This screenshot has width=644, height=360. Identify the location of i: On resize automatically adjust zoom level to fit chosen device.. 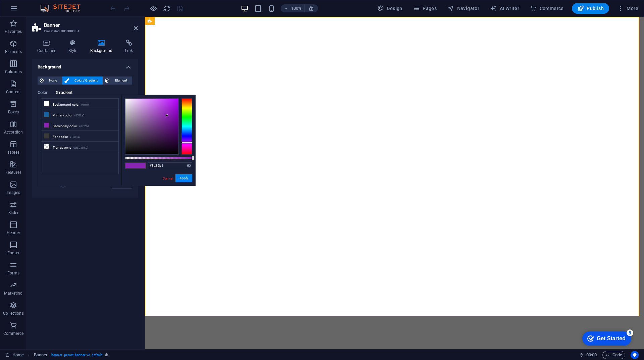
(311, 9).